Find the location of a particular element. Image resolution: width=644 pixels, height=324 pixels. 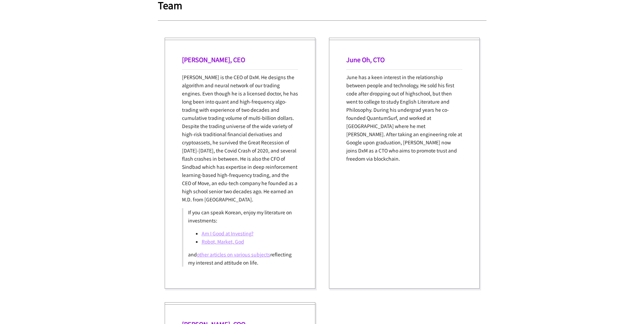

p: June has a keen interest in the relationship between people and technology. He sold his first cod... is located at coordinates (404, 118).